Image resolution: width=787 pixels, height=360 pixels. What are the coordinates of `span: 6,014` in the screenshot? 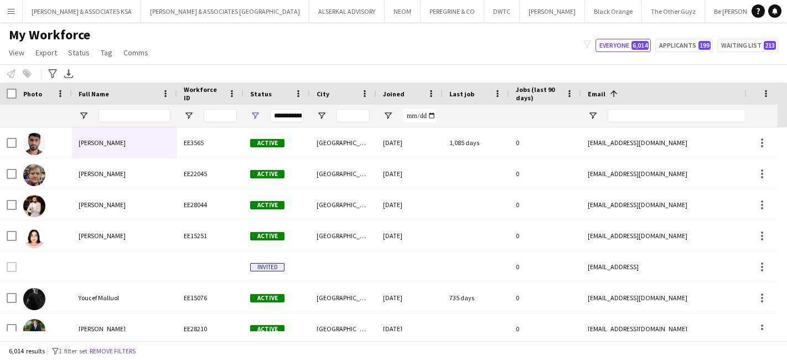 It's located at (640, 45).